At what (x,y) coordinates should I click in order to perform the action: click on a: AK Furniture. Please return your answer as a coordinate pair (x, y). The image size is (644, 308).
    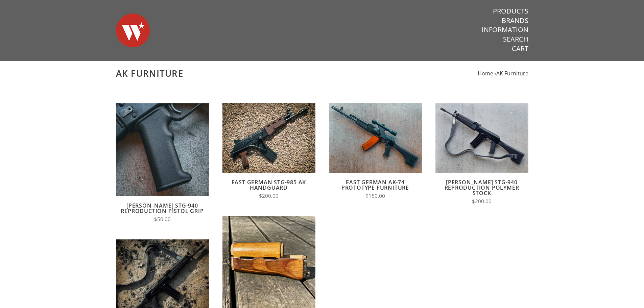
    Looking at the image, I should click on (512, 74).